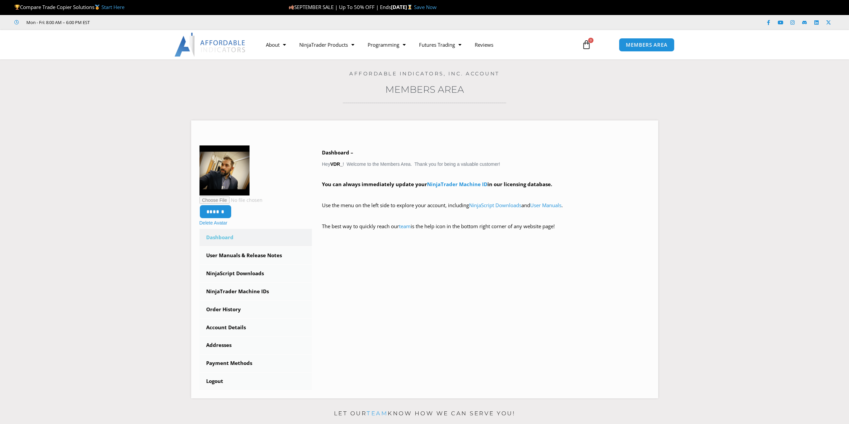 This screenshot has width=849, height=424. I want to click on a: NinjaTrader Machine ID, so click(457, 184).